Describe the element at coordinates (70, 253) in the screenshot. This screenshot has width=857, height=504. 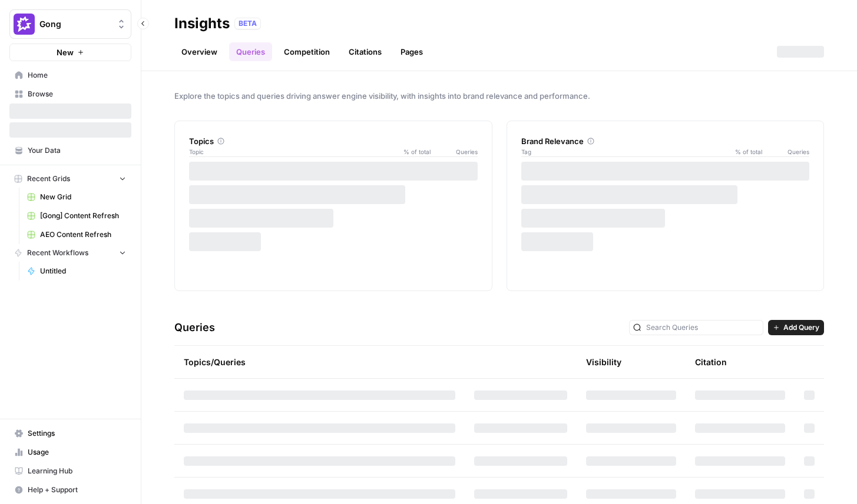
I see `button: Recent Workflows` at that location.